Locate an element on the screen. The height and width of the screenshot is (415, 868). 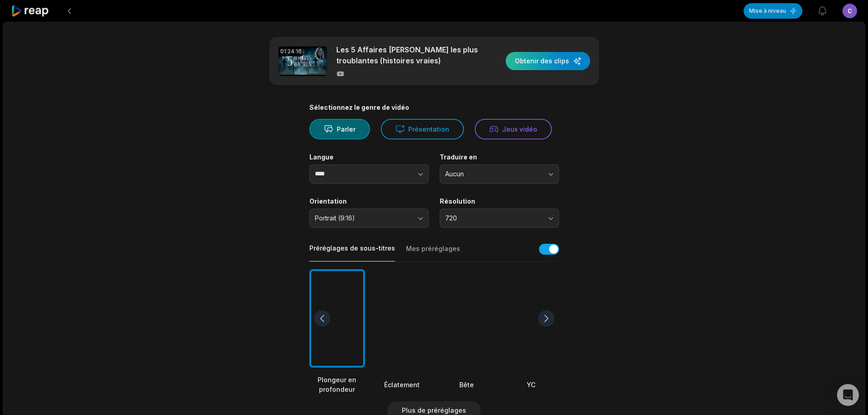
button: Obtenir des clips is located at coordinates (548, 61).